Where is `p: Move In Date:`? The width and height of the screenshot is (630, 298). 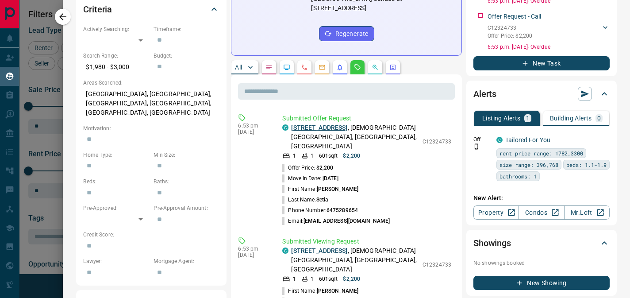 p: Move In Date: is located at coordinates (310, 178).